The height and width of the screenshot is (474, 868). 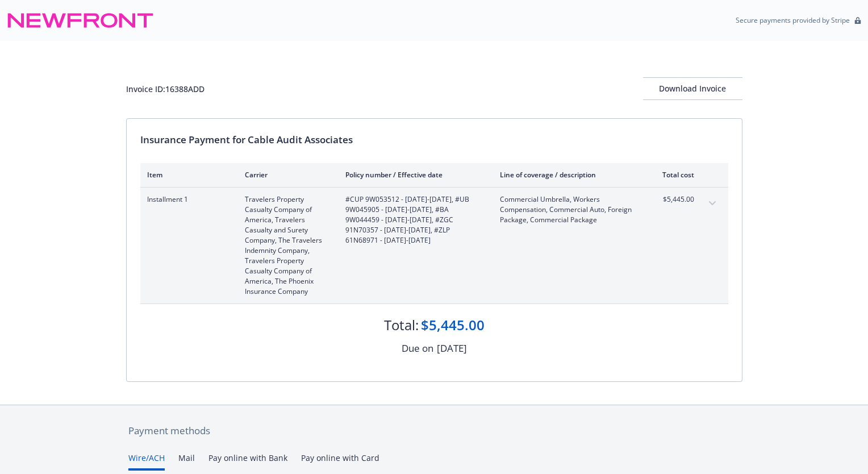 What do you see at coordinates (672, 175) in the screenshot?
I see `div: Total cost` at bounding box center [672, 175].